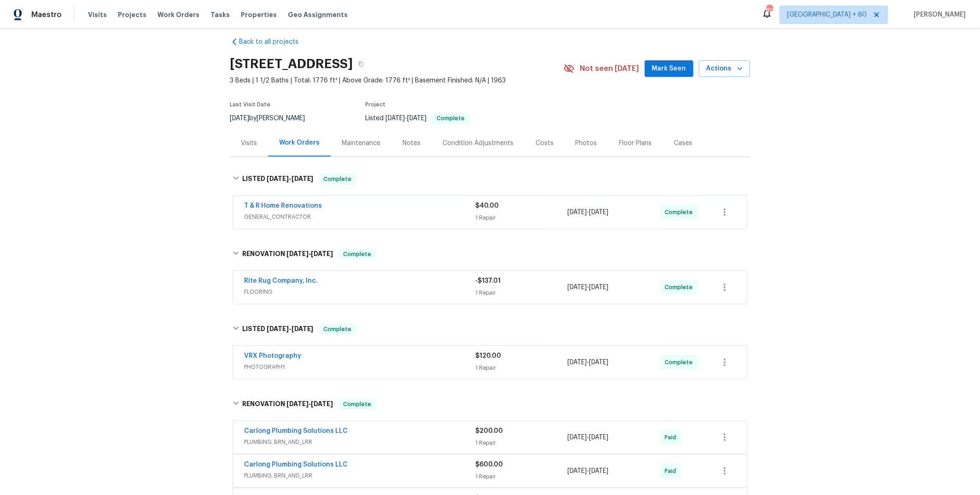 The image size is (980, 495). What do you see at coordinates (281, 281) in the screenshot?
I see `a: Rite Rug Company, Inc.` at bounding box center [281, 281].